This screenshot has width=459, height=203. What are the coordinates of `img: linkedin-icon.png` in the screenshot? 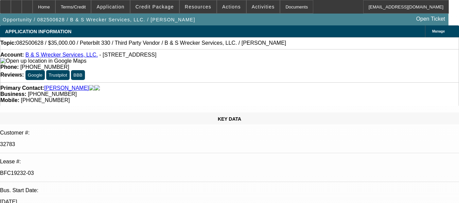 It's located at (97, 88).